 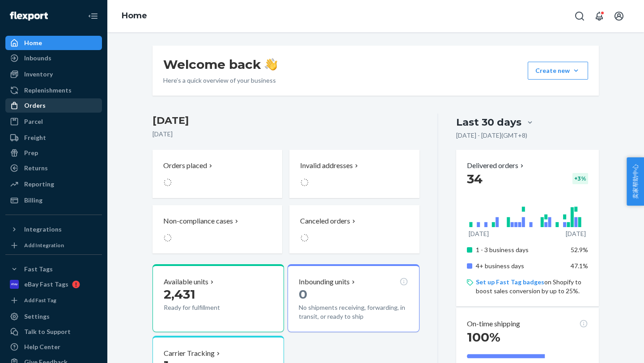 I want to click on a: Add Fast Tag, so click(x=54, y=301).